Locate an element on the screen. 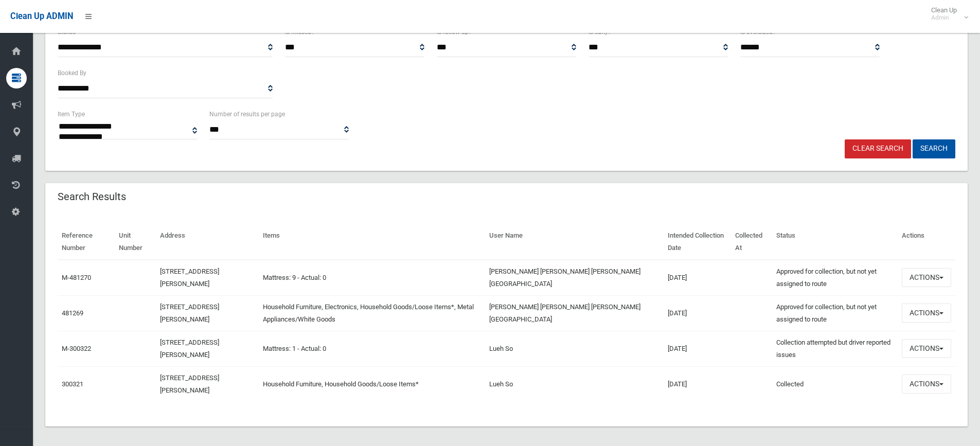  td: Household Furniture, Electronics, Household Goods/Loose Items*, Metal Appliances/White Goods is located at coordinates (372, 313).